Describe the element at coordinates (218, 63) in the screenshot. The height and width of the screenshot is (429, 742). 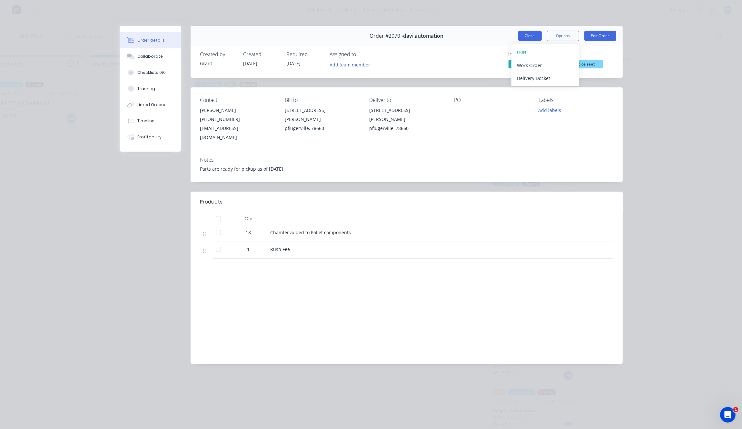
I see `div: Grant` at that location.